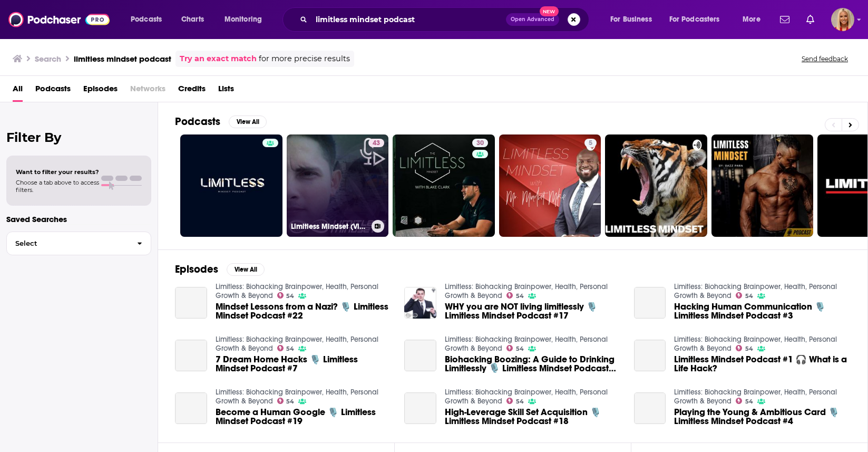 This screenshot has width=868, height=452. I want to click on span: High-Leverage Skill Set Acquisition 🎙️ Limitless Mindset Podcast #18, so click(533, 416).